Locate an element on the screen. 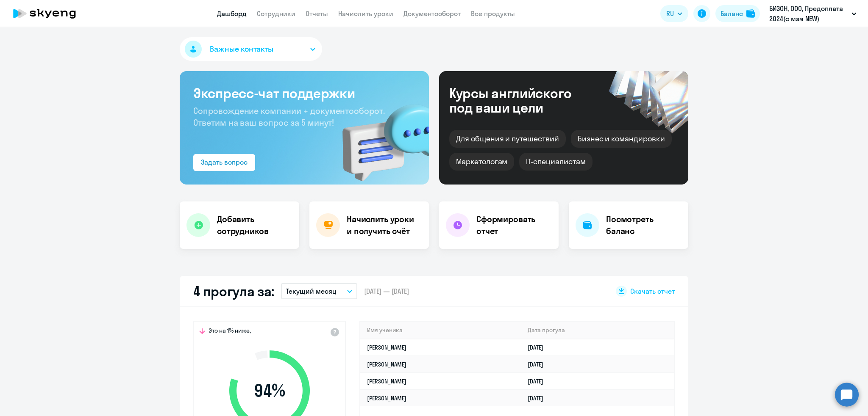 The height and width of the screenshot is (416, 868). h4: Добавить сотрудников is located at coordinates (255, 225).